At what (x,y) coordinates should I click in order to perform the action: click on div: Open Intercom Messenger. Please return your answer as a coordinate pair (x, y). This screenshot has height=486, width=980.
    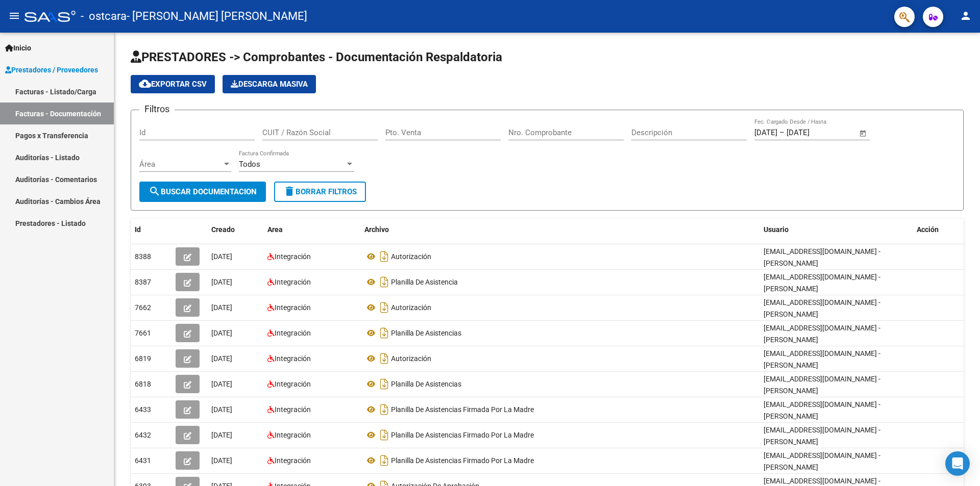
    Looking at the image, I should click on (958, 464).